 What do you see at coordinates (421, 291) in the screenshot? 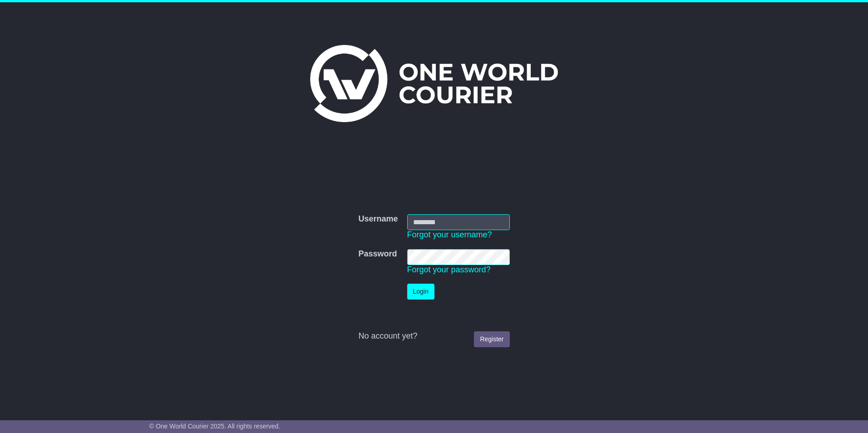
I see `button: Login` at bounding box center [421, 291].